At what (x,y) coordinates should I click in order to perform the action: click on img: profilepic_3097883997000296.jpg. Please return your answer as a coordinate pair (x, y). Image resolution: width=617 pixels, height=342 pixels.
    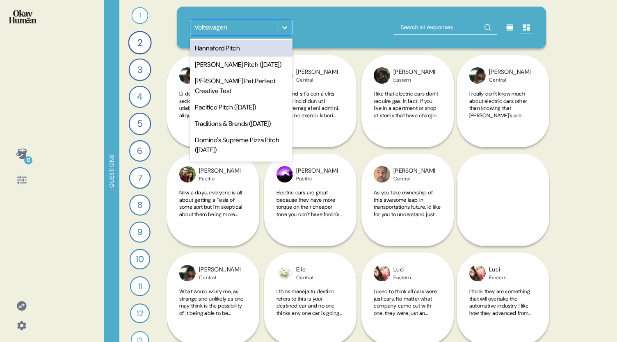
    Looking at the image, I should click on (285, 273).